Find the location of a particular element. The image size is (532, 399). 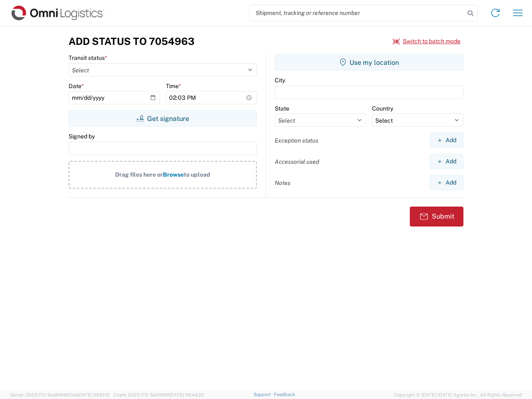

label: Accessorial used is located at coordinates (297, 162).